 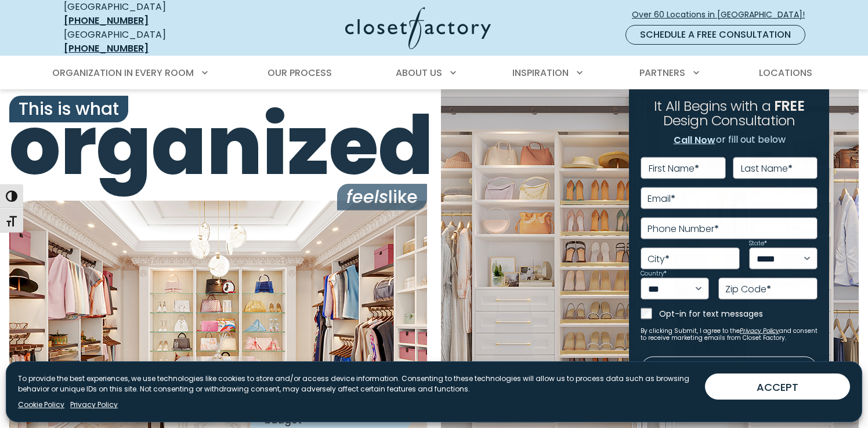 I want to click on a: Privacy Policy, so click(x=94, y=405).